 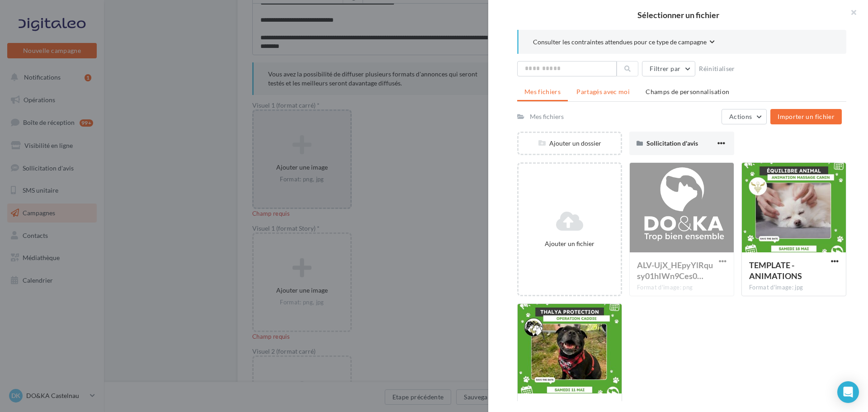 What do you see at coordinates (547, 117) in the screenshot?
I see `div: Mes fichiers` at bounding box center [547, 117].